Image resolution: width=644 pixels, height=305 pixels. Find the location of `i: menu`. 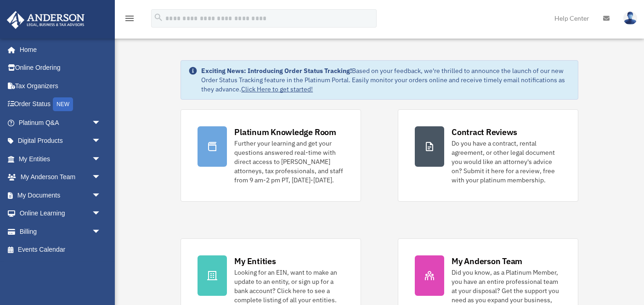

i: menu is located at coordinates (130, 18).